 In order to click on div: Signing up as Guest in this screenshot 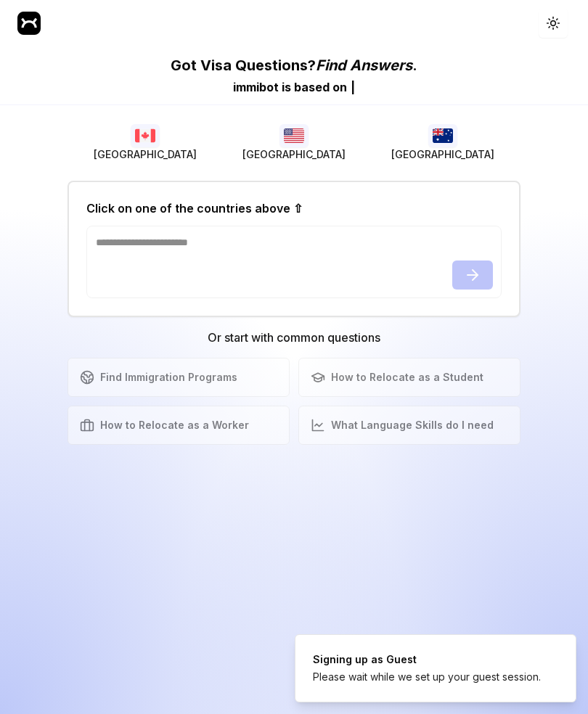, I will do `click(427, 659)`.